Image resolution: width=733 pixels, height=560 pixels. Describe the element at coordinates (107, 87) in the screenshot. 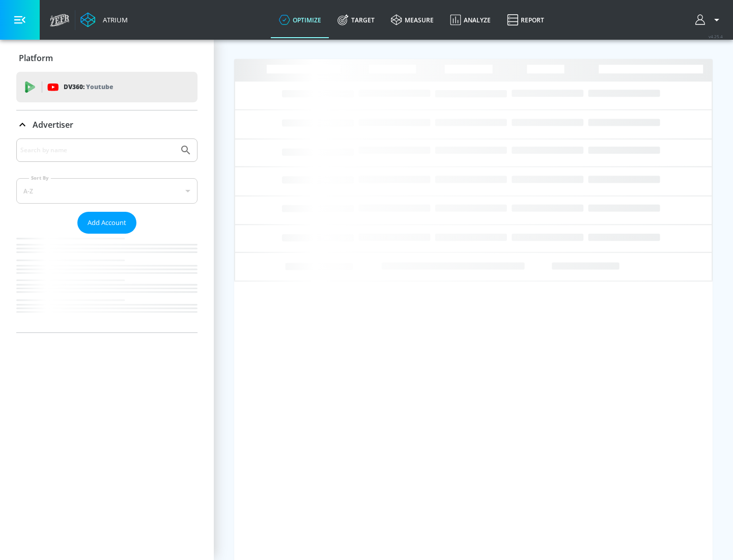

I see `div: DV360: Youtube` at that location.